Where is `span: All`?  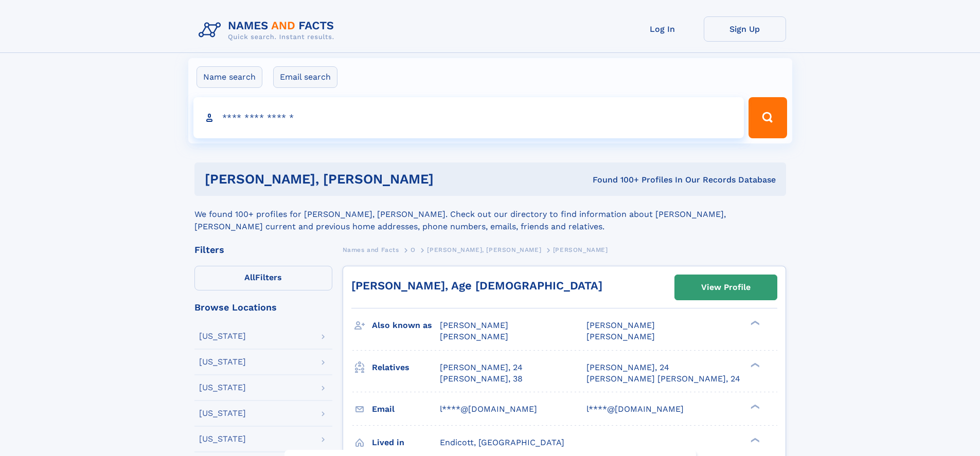
span: All is located at coordinates (249, 277).